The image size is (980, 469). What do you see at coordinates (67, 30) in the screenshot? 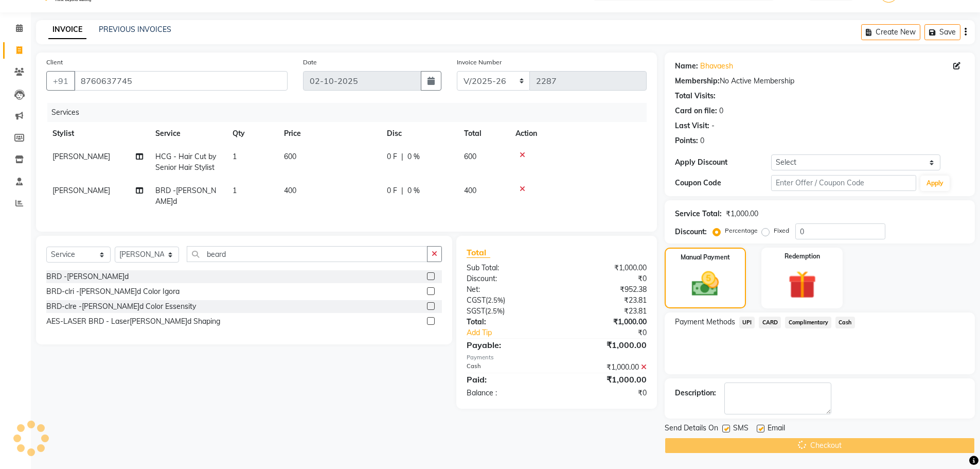
I see `a: INVOICE` at bounding box center [67, 30].